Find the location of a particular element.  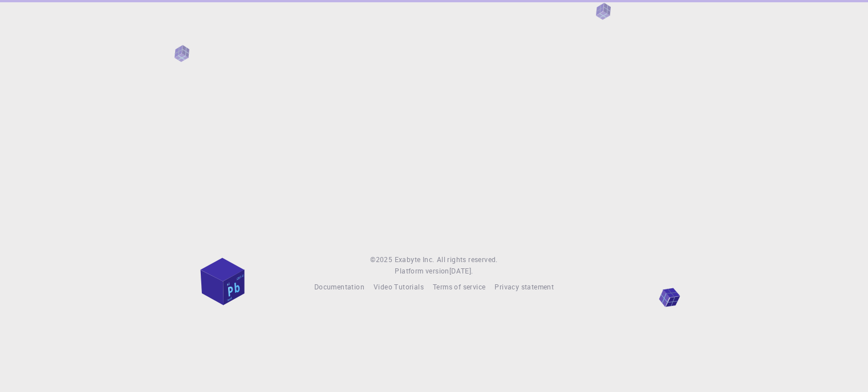

span: All rights reserved. is located at coordinates (467, 260).